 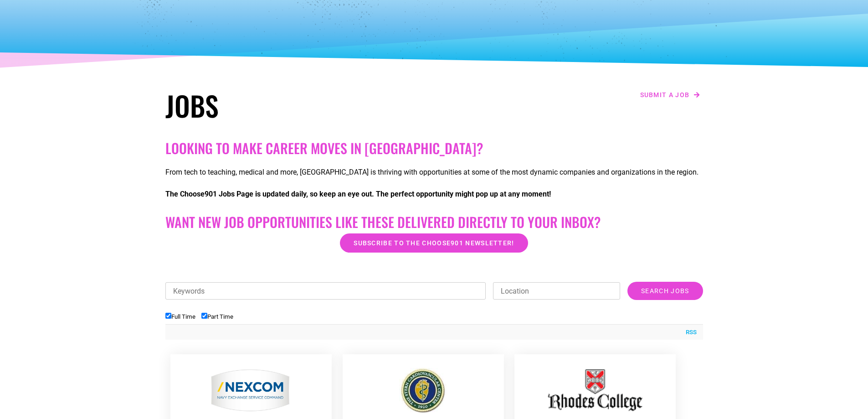 I want to click on input: Keywords, so click(x=326, y=291).